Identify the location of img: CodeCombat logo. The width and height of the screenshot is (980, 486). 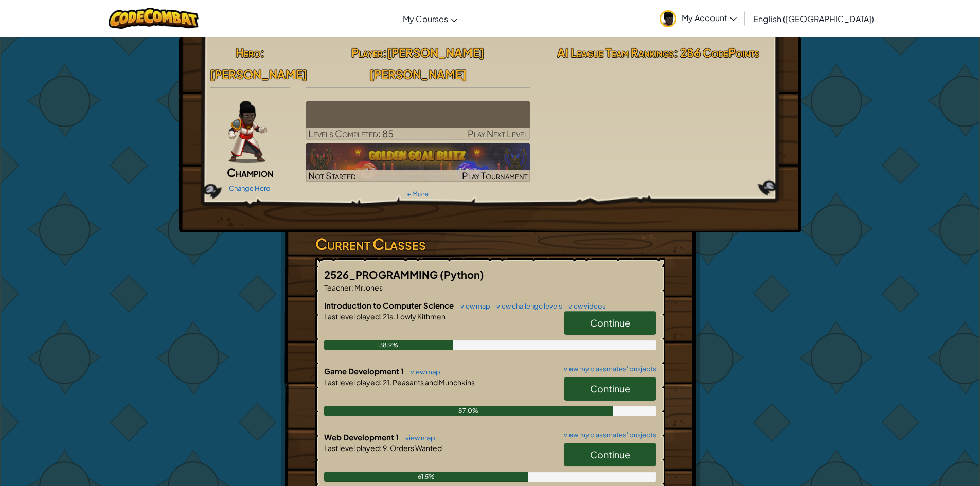
(153, 18).